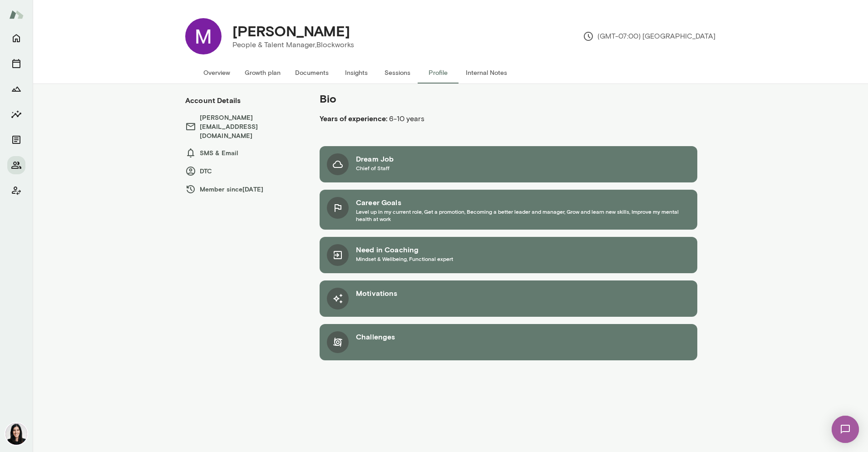 The height and width of the screenshot is (452, 868). What do you see at coordinates (404, 259) in the screenshot?
I see `span: Mindset & Wellbeing, Functional expert` at bounding box center [404, 259].